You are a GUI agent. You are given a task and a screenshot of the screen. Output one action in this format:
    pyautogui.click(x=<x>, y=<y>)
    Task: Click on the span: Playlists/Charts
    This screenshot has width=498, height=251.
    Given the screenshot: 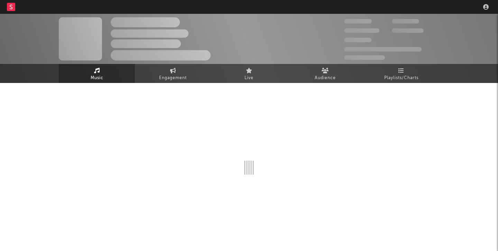 What is the action you would take?
    pyautogui.click(x=401, y=78)
    